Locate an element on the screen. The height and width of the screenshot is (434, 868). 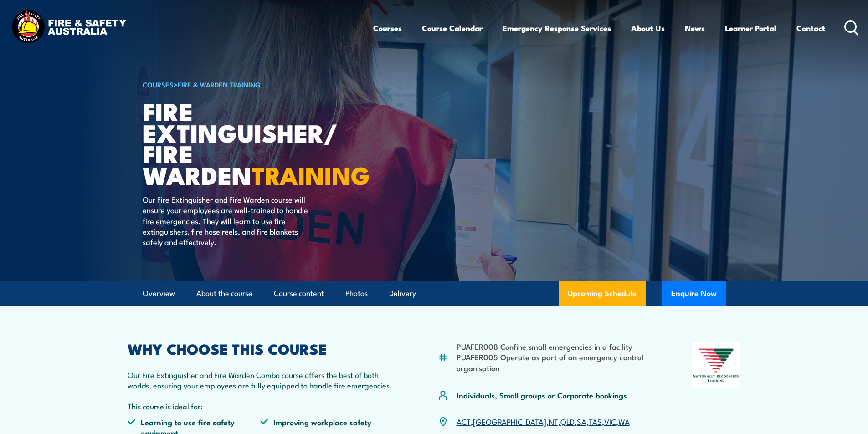
a: Photos is located at coordinates (356, 293).